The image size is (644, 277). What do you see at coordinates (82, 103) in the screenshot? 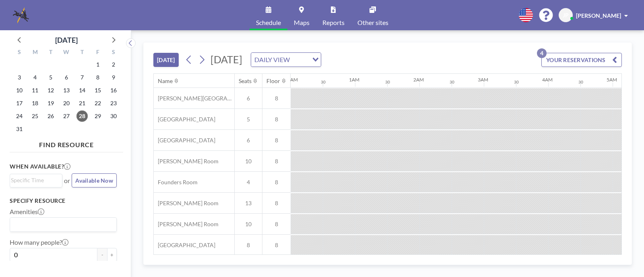
I see `span: Thursday, August 21, 2025` at bounding box center [82, 103].